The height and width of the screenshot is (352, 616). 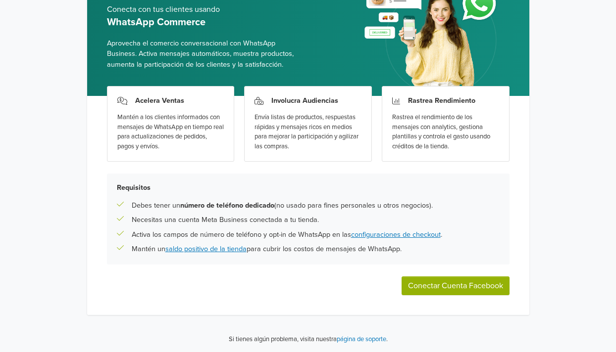 What do you see at coordinates (308, 132) in the screenshot?
I see `div: Envía listas de productos, respuestas rápidas y mensajes ricos en medios para mejorar la particip...` at bounding box center [308, 132].